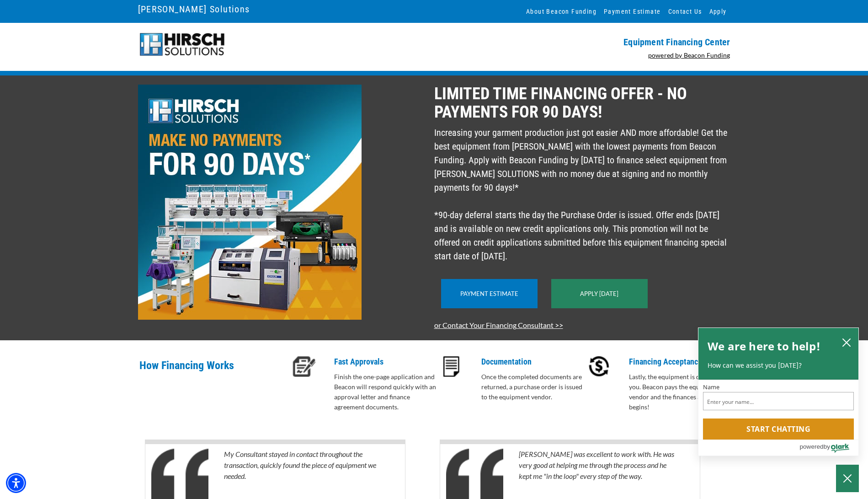 This screenshot has width=868, height=499. What do you see at coordinates (499, 325) in the screenshot?
I see `a: or Contact Your Financing Consultant >>` at bounding box center [499, 325].